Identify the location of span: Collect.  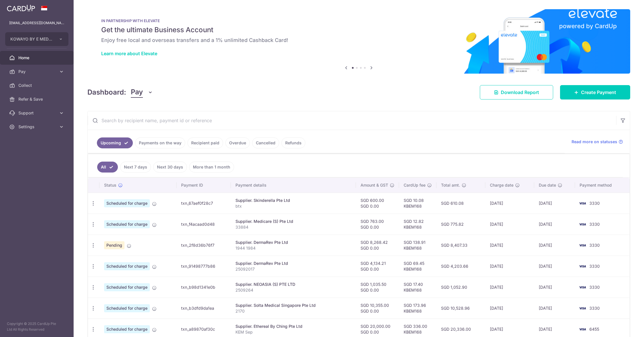
(37, 86).